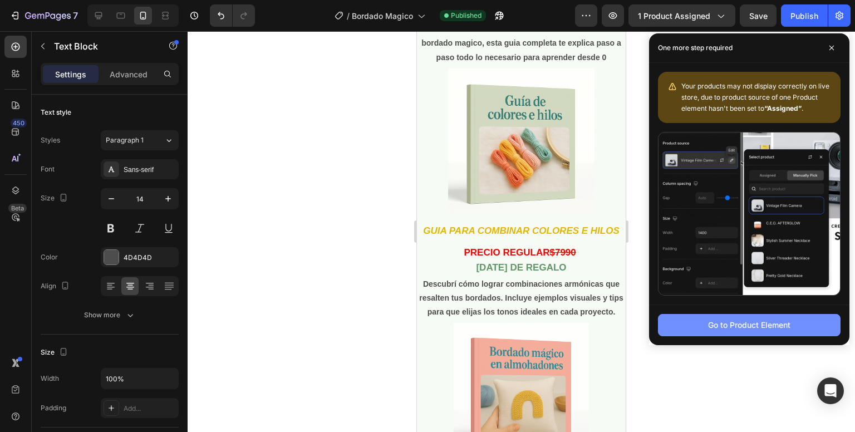  What do you see at coordinates (831, 391) in the screenshot?
I see `div: Open Intercom Messenger` at bounding box center [831, 391].